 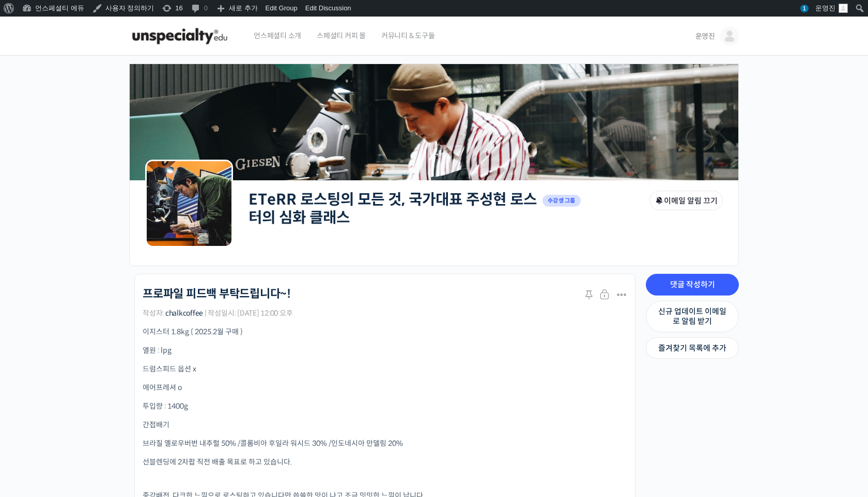 What do you see at coordinates (408, 35) in the screenshot?
I see `span: 커뮤니티 & 도구들` at bounding box center [408, 35].